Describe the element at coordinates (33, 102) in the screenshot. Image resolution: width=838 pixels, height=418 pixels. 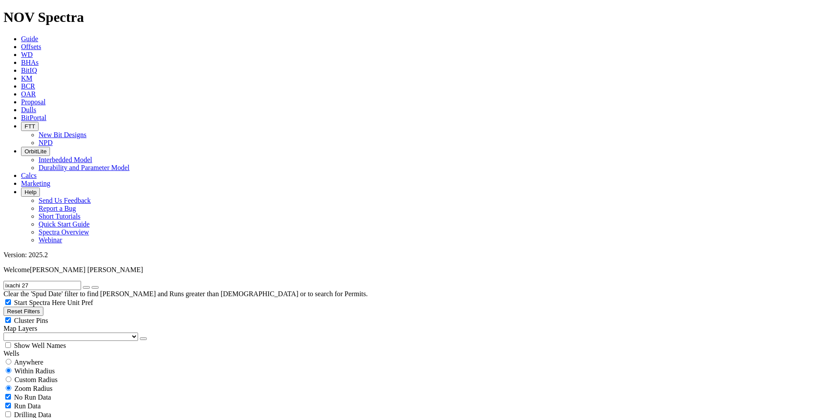
I see `span: Proposal` at that location.